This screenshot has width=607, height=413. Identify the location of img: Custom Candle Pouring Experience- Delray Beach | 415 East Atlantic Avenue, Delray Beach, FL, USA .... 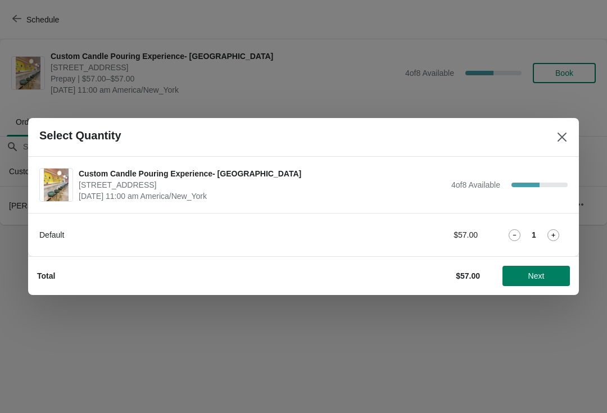
(56, 185).